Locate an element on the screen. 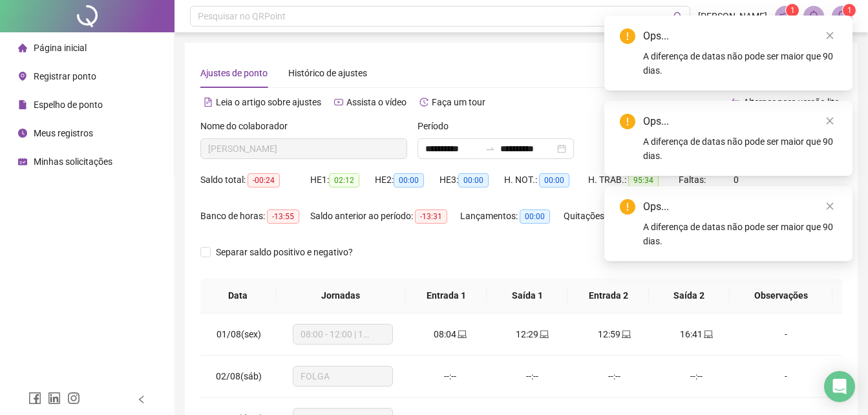  span: Assista o vídeo is located at coordinates (376, 102).